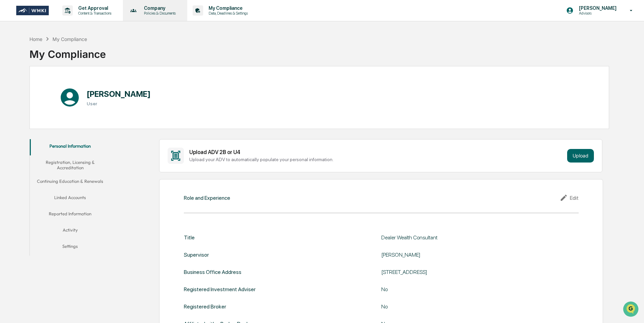  Describe the element at coordinates (70, 89) in the screenshot. I see `span: Attestations` at that location.